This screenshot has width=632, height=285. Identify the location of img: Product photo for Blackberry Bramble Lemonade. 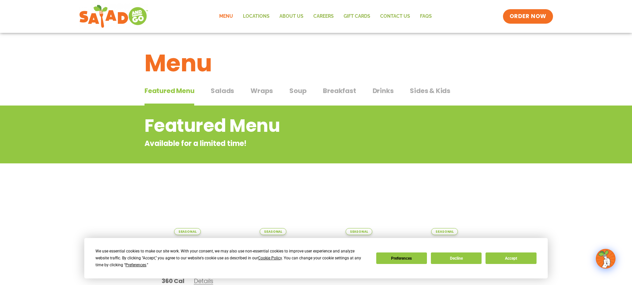
(187, 211).